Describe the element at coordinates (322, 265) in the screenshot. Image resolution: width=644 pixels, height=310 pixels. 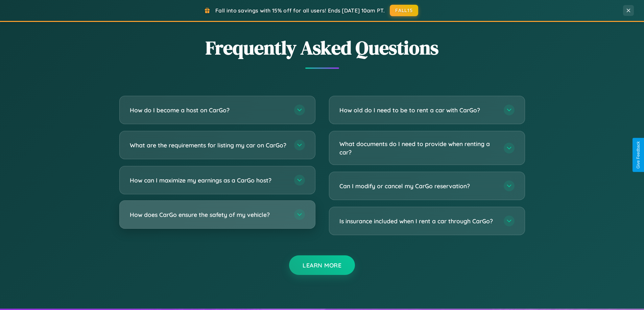
I see `button: Learn More` at that location.